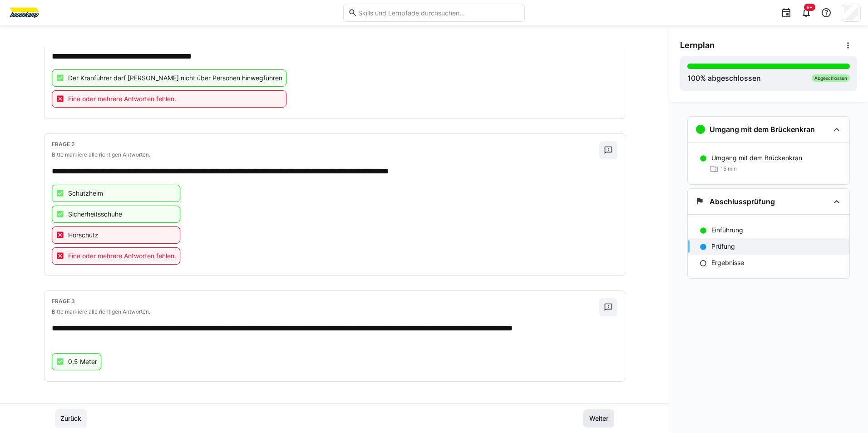 This screenshot has height=433, width=868. What do you see at coordinates (723, 247) in the screenshot?
I see `p: Prüfung` at bounding box center [723, 247].